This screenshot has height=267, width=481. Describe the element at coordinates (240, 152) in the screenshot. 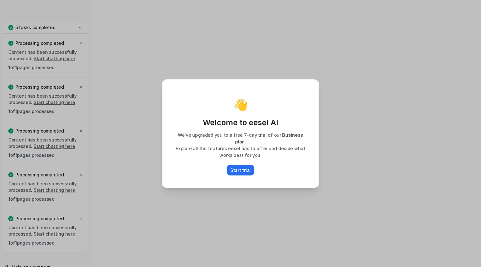

I see `p: Explore all the features eesel has to offer and decide what works best for you.` at that location.